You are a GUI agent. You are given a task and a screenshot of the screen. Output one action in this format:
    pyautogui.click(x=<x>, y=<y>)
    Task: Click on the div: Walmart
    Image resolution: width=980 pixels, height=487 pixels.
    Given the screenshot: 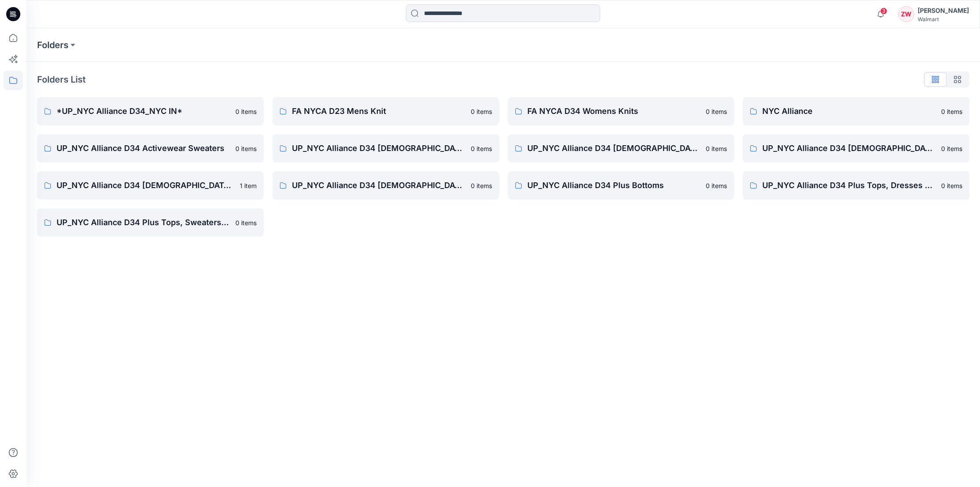 What is the action you would take?
    pyautogui.click(x=944, y=19)
    